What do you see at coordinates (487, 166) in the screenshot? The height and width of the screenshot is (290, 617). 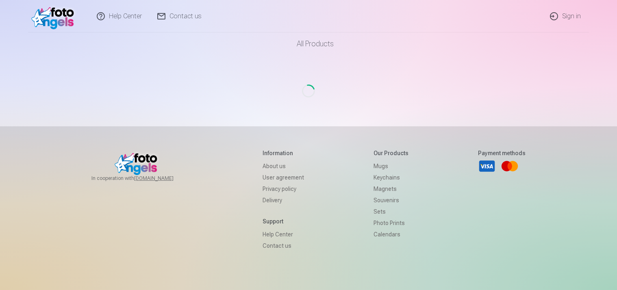 I see `a: Visa` at bounding box center [487, 166].